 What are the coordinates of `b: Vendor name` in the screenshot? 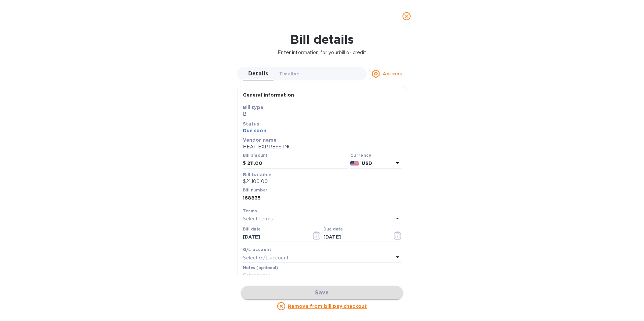 It's located at (260, 140).